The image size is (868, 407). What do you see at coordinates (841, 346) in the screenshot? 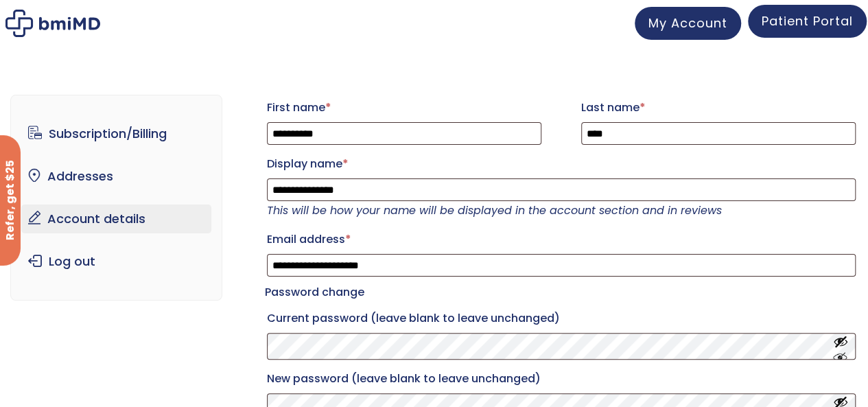
I see `button: Show password` at bounding box center [841, 346].